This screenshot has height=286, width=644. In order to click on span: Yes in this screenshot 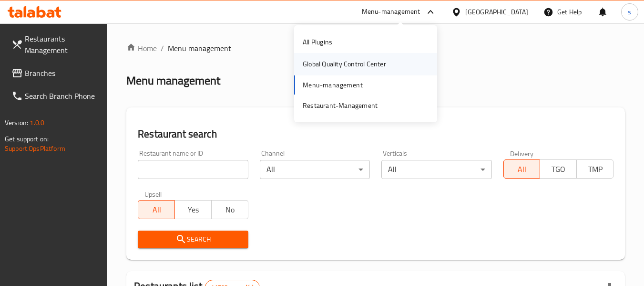, I will do `click(193, 210)`.